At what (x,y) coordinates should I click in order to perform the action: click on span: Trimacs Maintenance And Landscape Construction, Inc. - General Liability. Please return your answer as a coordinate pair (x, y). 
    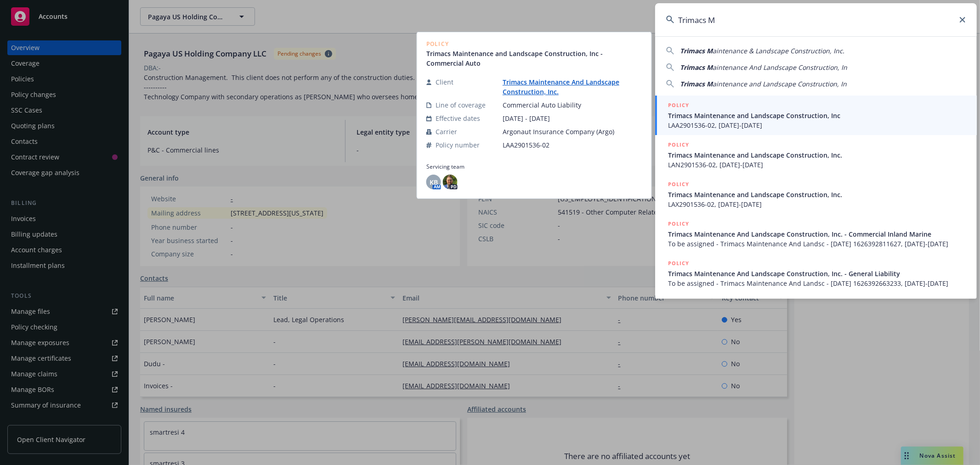
    Looking at the image, I should click on (817, 273).